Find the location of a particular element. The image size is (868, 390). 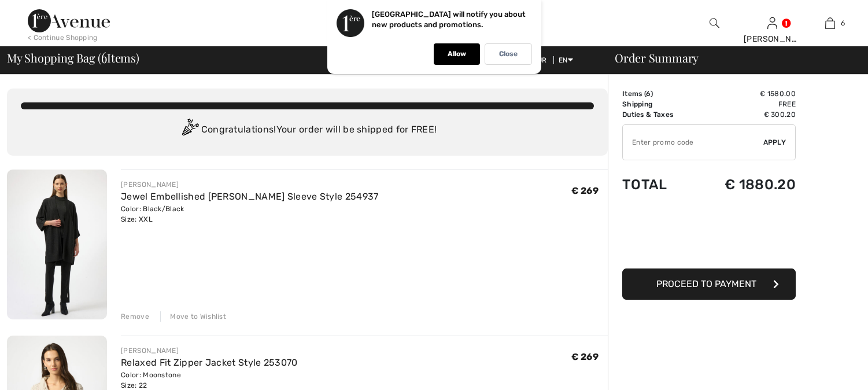

img: My Info is located at coordinates (772, 23).